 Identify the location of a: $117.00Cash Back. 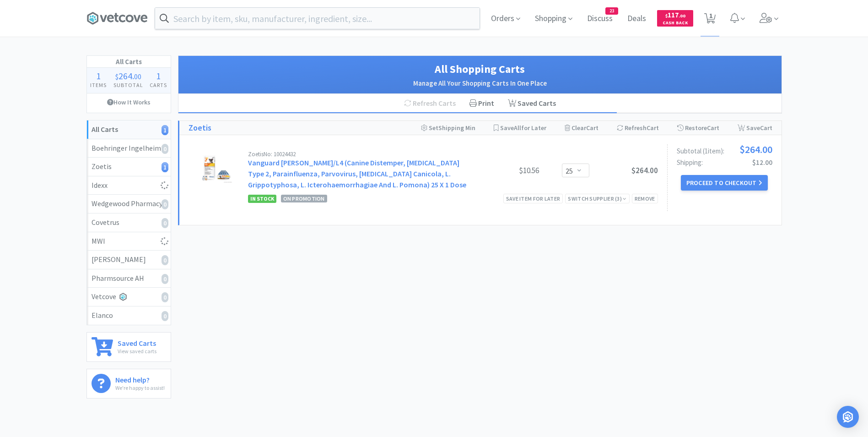
(675, 18).